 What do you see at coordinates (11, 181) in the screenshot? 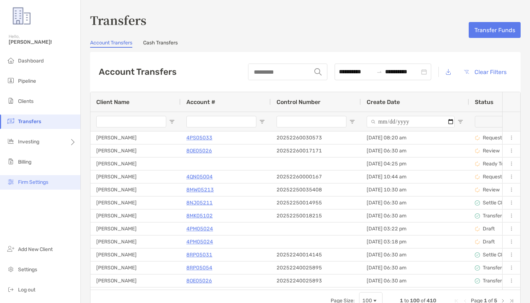
I see `img: firm-settings icon` at bounding box center [11, 181].